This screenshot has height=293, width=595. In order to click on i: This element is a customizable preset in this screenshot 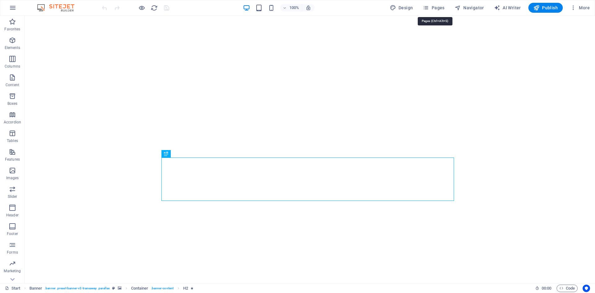, I will do `click(113, 288)`.